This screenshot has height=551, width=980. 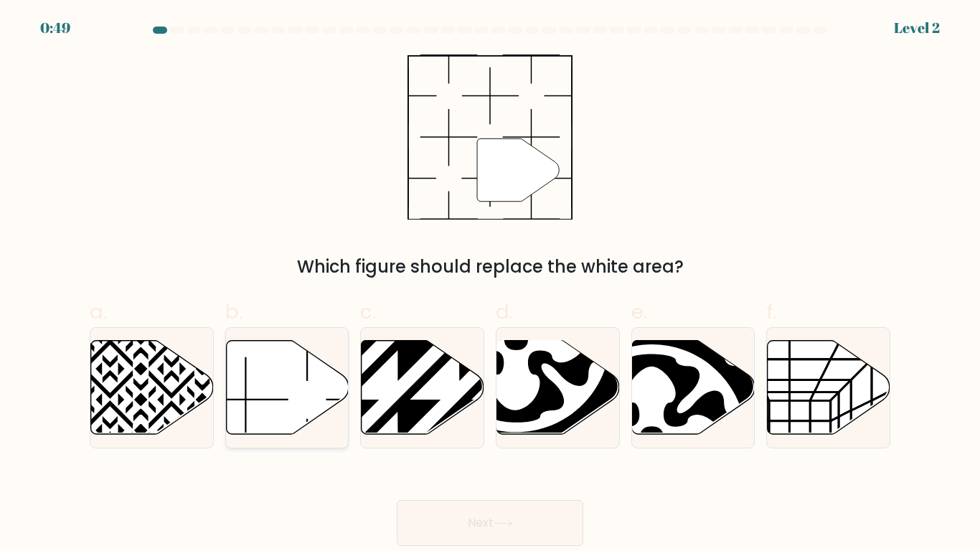 What do you see at coordinates (98, 311) in the screenshot?
I see `span: a.` at bounding box center [98, 311].